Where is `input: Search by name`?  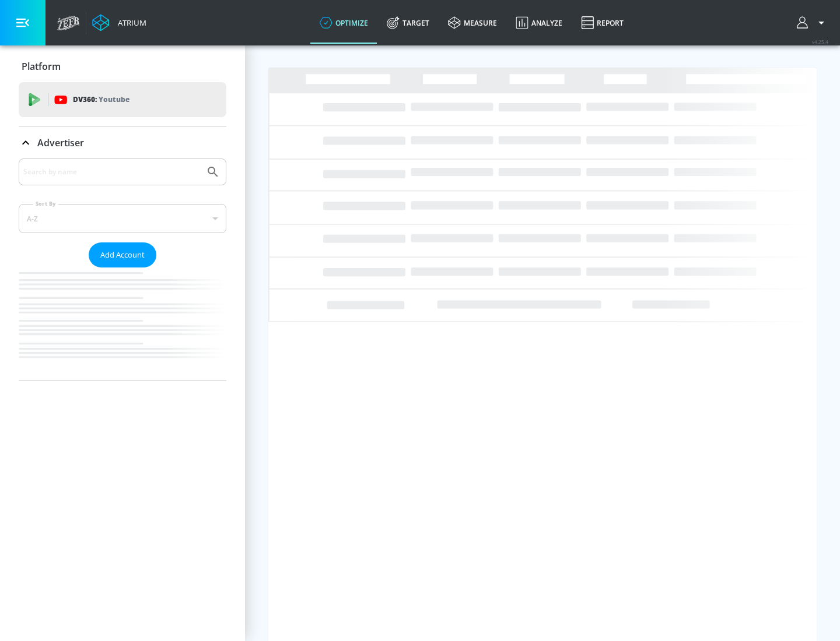
input: Search by name is located at coordinates (112, 172).